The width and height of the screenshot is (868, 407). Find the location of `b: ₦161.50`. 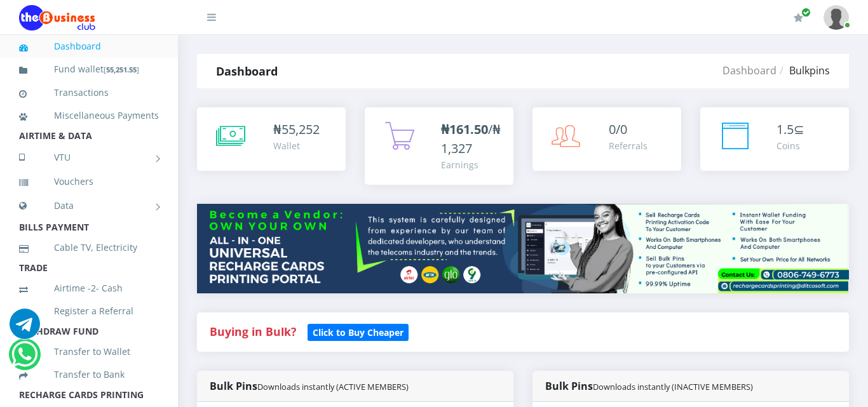

b: ₦161.50 is located at coordinates (464, 129).